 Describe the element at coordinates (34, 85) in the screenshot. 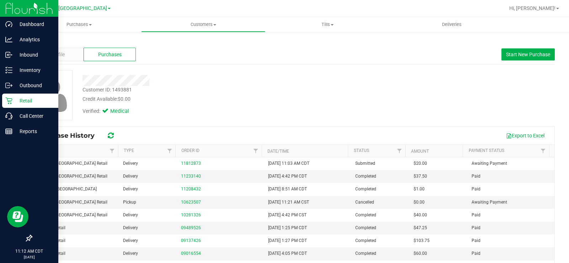

I see `p: Outbound` at that location.